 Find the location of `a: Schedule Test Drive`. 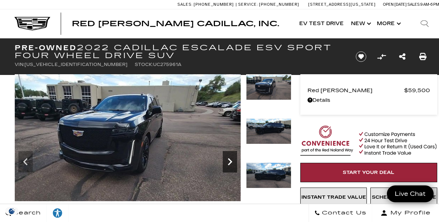

a: Schedule Test Drive is located at coordinates (404, 197).